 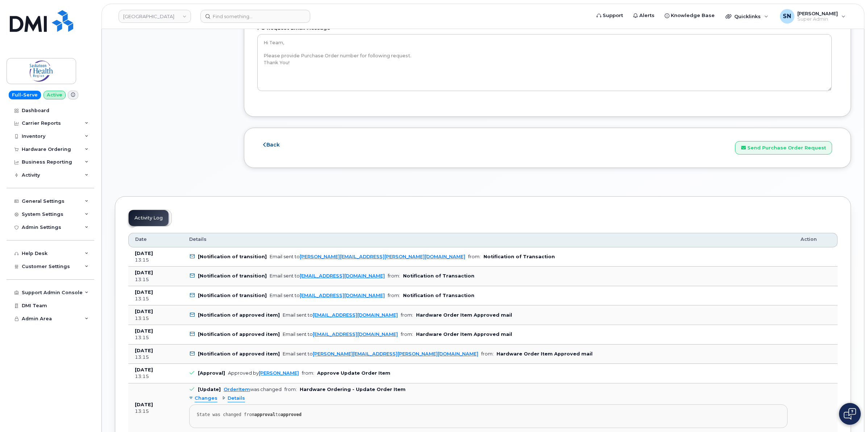 What do you see at coordinates (545, 62) in the screenshot?
I see `textarea: Hi Team, Please provide Purchase Order number for following request. Thank You!` at bounding box center [545, 62].